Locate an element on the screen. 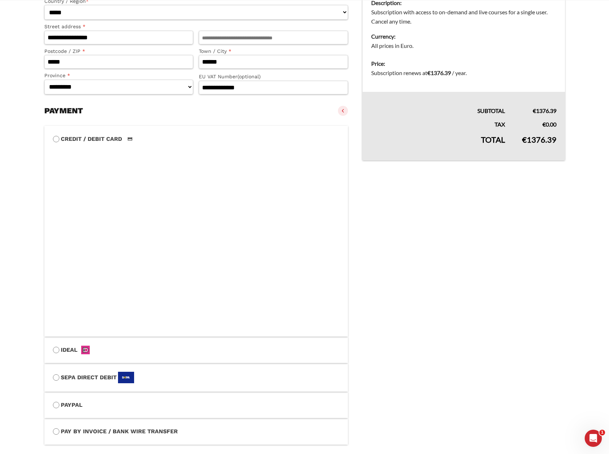  img: iDEAL is located at coordinates (85, 350).